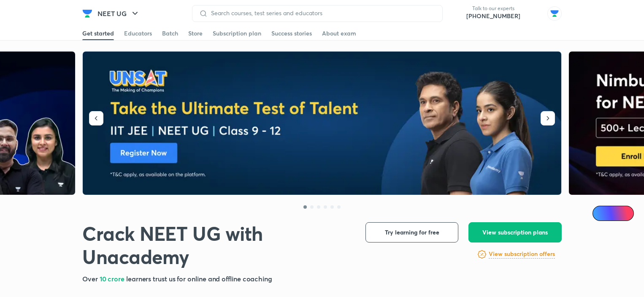  Describe the element at coordinates (195, 34) in the screenshot. I see `a: Store` at that location.